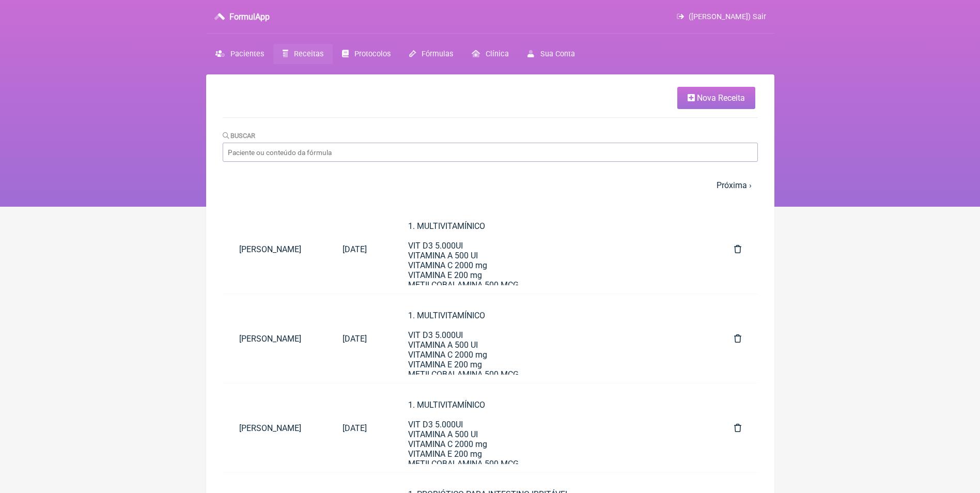 This screenshot has height=493, width=980. What do you see at coordinates (497, 54) in the screenshot?
I see `span: Clínica` at bounding box center [497, 54].